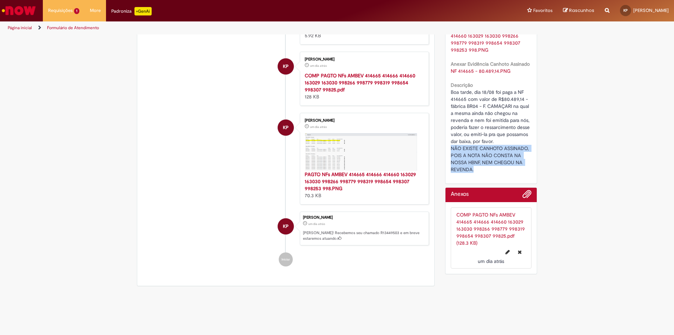 Image resolution: width=674 pixels, height=335 pixels. What do you see at coordinates (508, 252) in the screenshot?
I see `button: Editar nome de arquivo COMP PAGTO NFs AMBEV 414665 414666 414660 163029 163030 998266 998779 9983...` at bounding box center [508, 252].